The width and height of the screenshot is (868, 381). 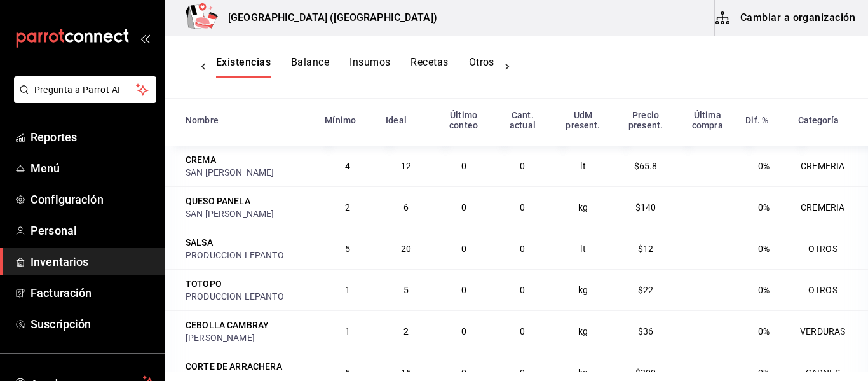 What do you see at coordinates (708, 120) in the screenshot?
I see `div: Última compra` at bounding box center [708, 120].